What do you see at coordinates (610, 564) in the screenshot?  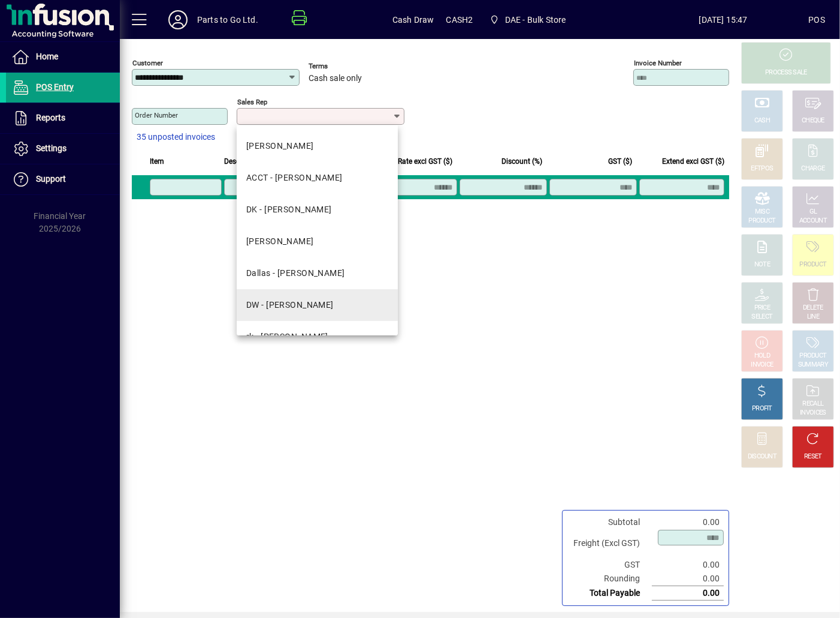 I see `td: GST` at bounding box center [610, 564].